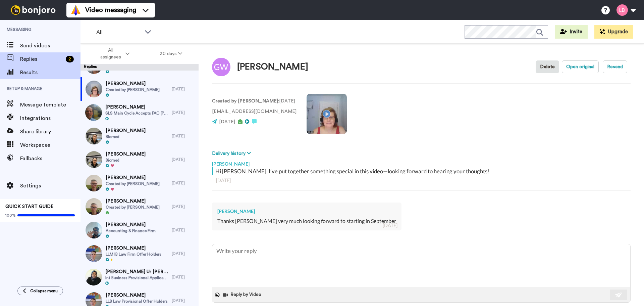 This screenshot has width=644, height=306. I want to click on div: 2, so click(69, 59).